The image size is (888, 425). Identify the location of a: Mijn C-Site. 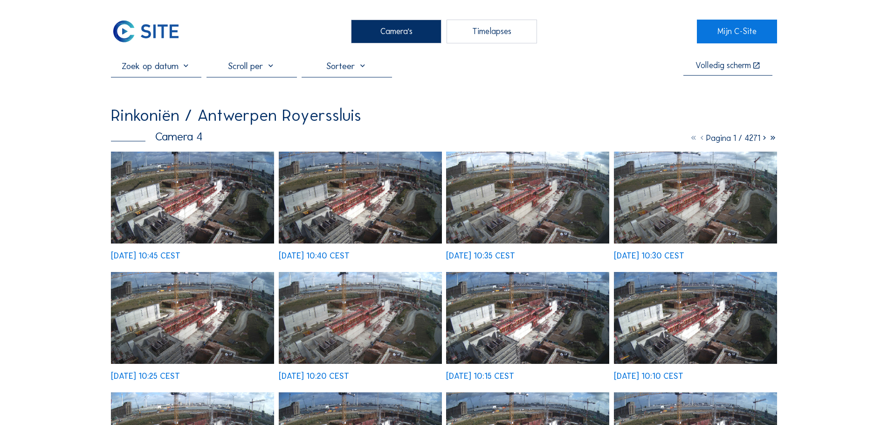
(736, 31).